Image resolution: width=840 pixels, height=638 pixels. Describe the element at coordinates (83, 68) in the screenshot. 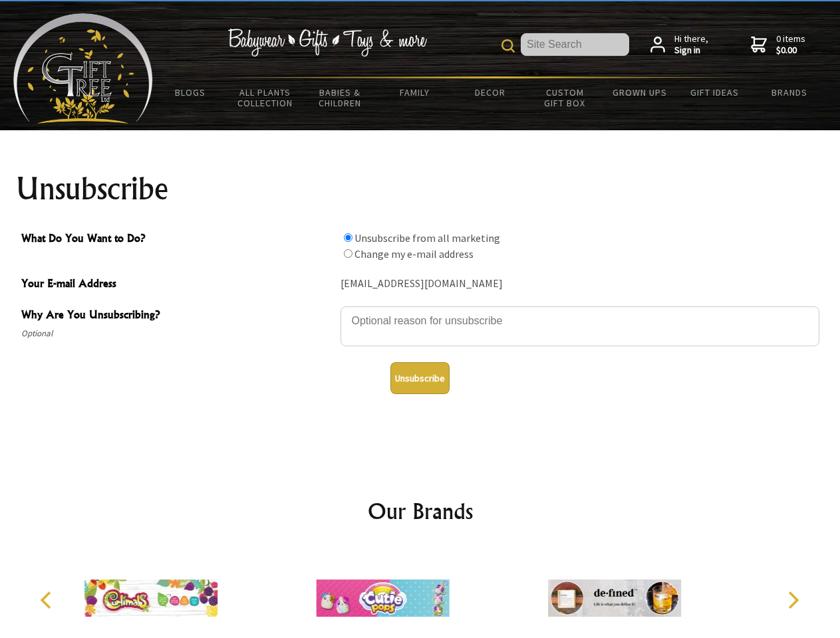

I see `img: Babyware - Gifts - Toys and more...` at that location.